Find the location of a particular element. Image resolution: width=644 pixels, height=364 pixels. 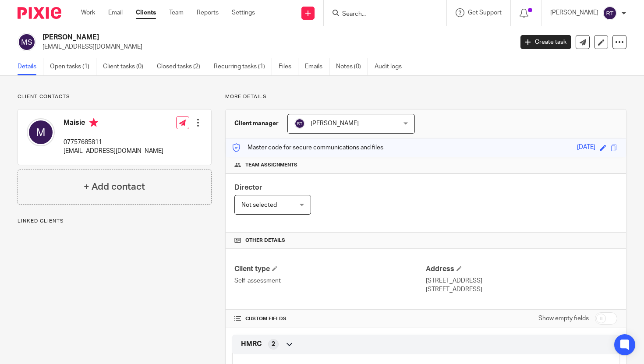

p: Linked clients is located at coordinates (114, 221).